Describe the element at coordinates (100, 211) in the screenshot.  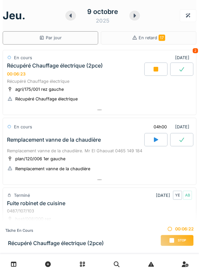
I see `div: 0487/107/103` at that location.